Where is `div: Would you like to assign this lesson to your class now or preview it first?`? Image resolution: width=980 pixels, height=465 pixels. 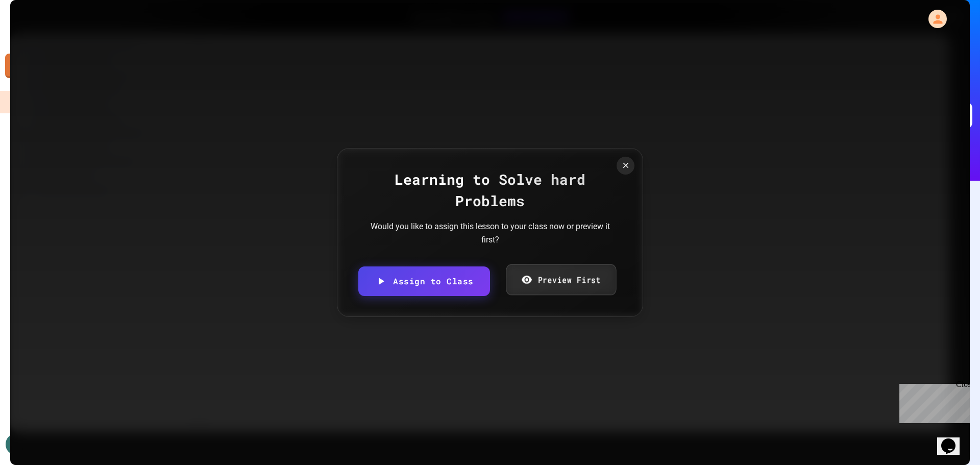
div: Would you like to assign this lesson to your class now or preview it first? is located at coordinates (490, 233).